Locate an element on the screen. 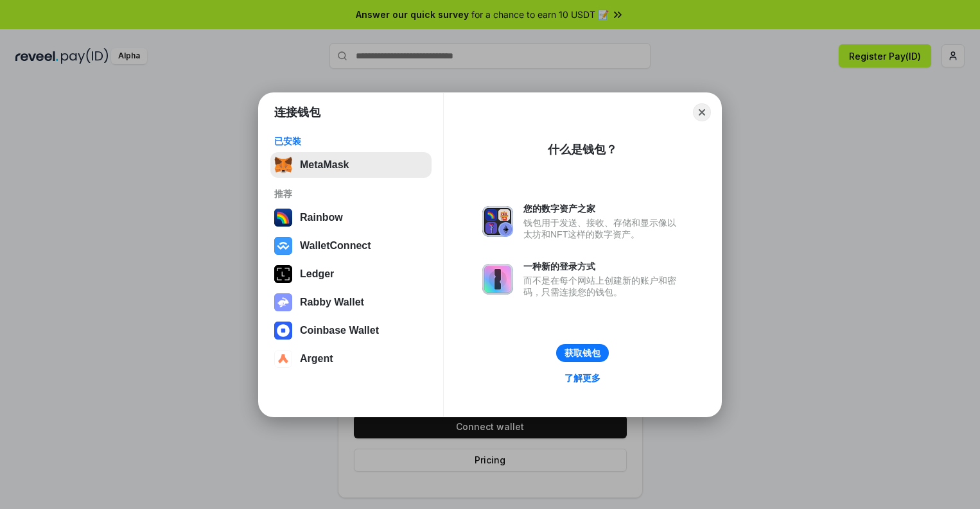 This screenshot has width=980, height=509. div: 而不是在每个网站上创建新的账户和密码，只需连接您的钱包。 is located at coordinates (603, 286).